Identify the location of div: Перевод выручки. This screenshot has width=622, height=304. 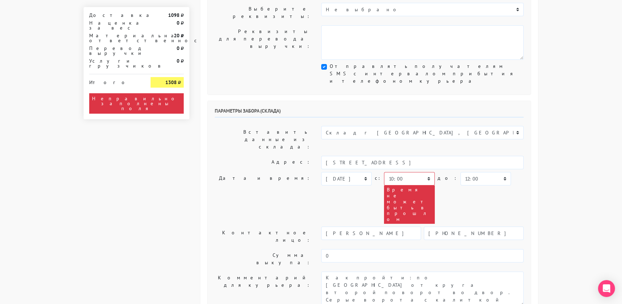
(115, 51).